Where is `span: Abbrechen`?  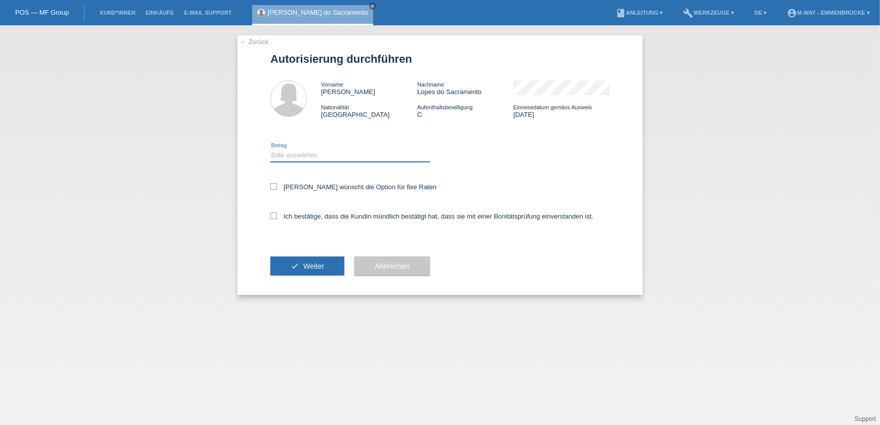 span: Abbrechen is located at coordinates (392, 266).